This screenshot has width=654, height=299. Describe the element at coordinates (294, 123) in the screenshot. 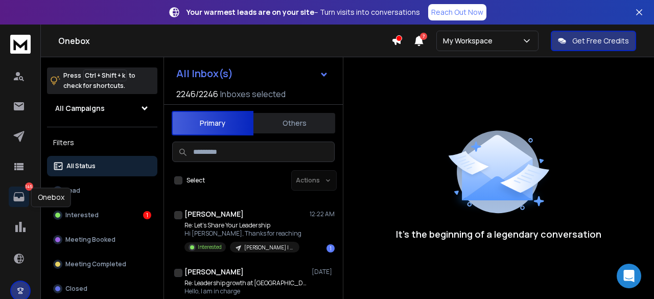

I see `button: Others` at that location.